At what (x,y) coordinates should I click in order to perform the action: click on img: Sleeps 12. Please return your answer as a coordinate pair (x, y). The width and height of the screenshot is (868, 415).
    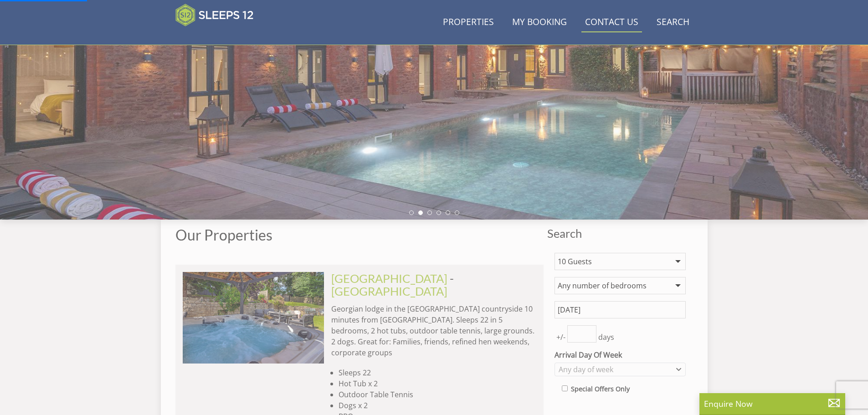
    Looking at the image, I should click on (215, 15).